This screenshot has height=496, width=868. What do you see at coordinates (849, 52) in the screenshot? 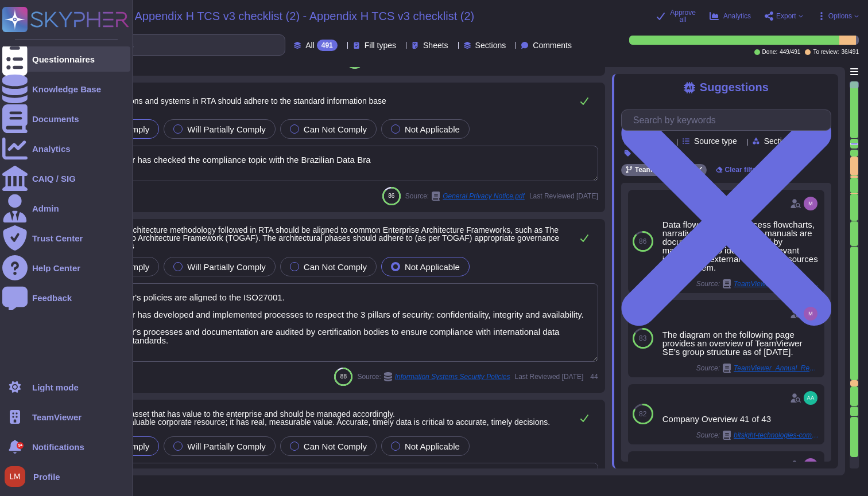
I see `span: 36 / 491` at bounding box center [849, 52].